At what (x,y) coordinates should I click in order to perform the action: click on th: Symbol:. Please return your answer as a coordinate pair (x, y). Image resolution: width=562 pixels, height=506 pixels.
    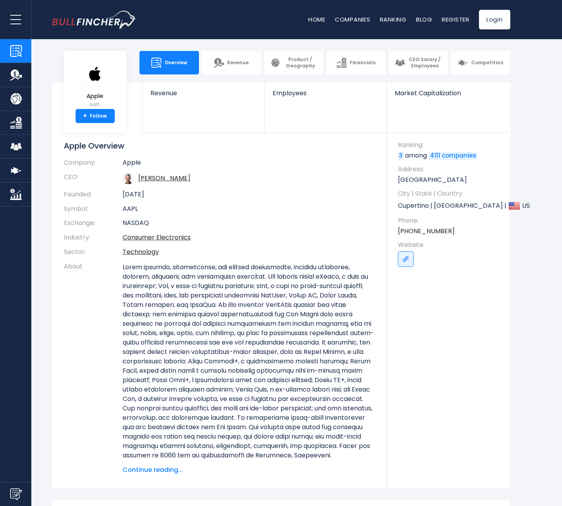
    Looking at the image, I should click on (93, 209).